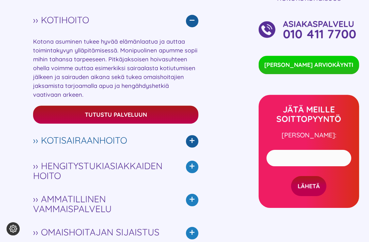 Image resolution: width=369 pixels, height=242 pixels. I want to click on span: ›› OMAISHOITAJAN SIJAISTUS, so click(102, 232).